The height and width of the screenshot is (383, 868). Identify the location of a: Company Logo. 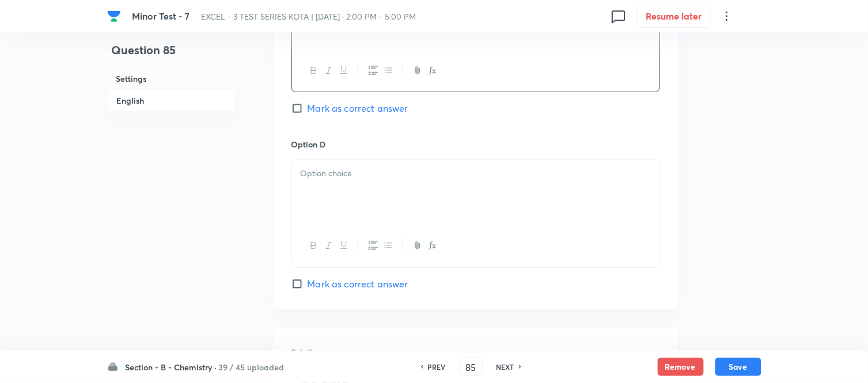
(115, 16).